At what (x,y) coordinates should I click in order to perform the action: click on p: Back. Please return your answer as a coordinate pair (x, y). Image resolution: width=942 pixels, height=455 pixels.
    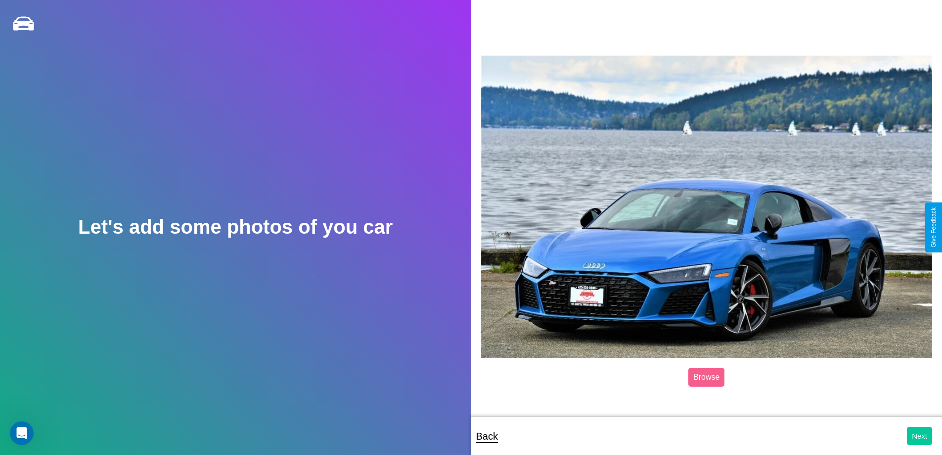
    Looking at the image, I should click on (487, 436).